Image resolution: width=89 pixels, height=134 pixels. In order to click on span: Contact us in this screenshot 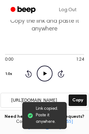, I will do `click(45, 125)`.